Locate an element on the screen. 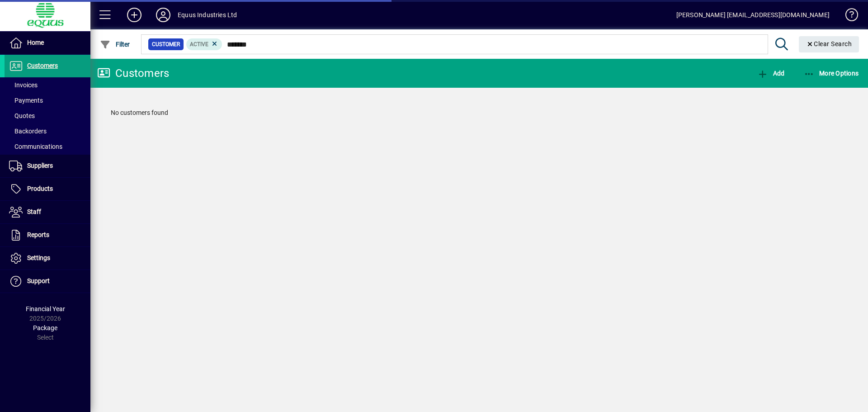  a: Invoices is located at coordinates (47, 85).